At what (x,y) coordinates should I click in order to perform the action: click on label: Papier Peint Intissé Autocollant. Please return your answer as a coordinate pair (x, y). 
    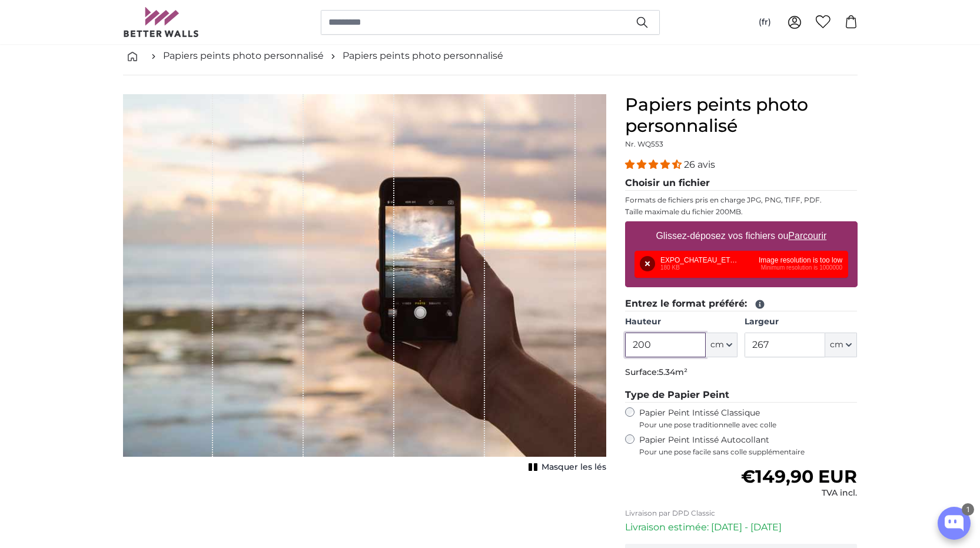
    Looking at the image, I should click on (748, 446).